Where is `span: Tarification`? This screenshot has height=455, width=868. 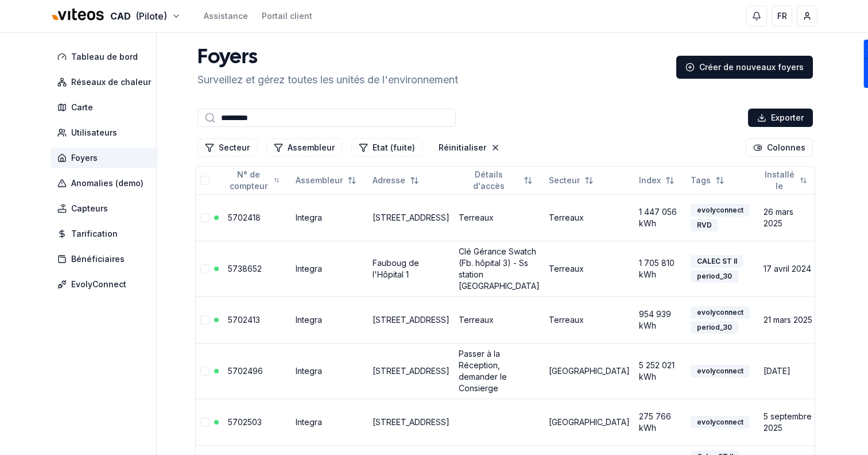
span: Tarification is located at coordinates (94, 234).